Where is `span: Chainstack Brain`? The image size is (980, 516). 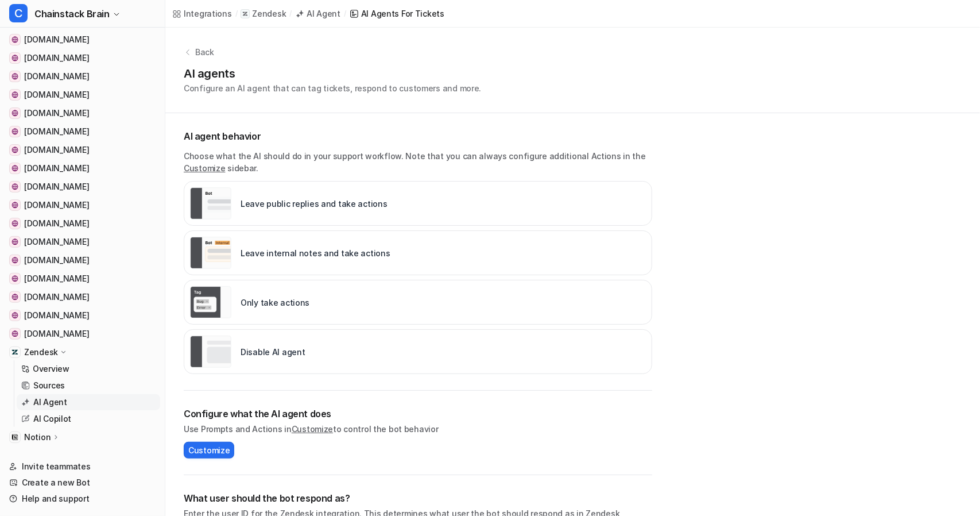 span: Chainstack Brain is located at coordinates (72, 14).